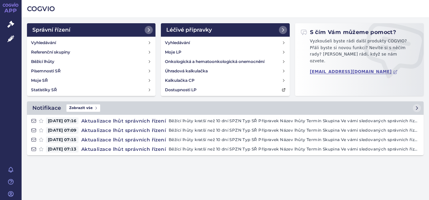 Image resolution: width=429 pixels, height=200 pixels. I want to click on h4: Dostupnosti LP, so click(181, 90).